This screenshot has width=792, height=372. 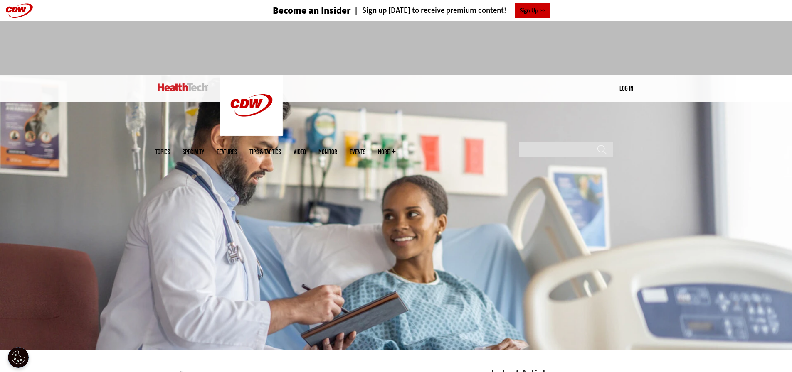 I want to click on span: Topics, so click(x=162, y=152).